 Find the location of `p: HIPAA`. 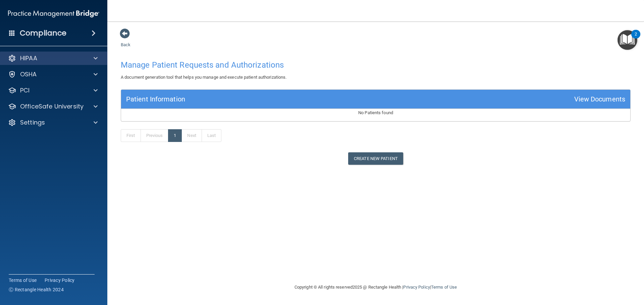

p: HIPAA is located at coordinates (28, 58).